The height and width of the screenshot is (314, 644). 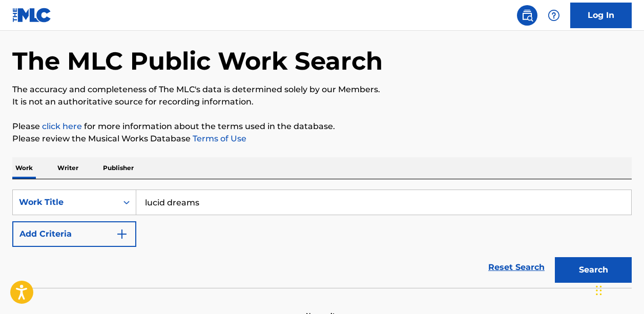 I want to click on a: Terms of Use, so click(x=218, y=138).